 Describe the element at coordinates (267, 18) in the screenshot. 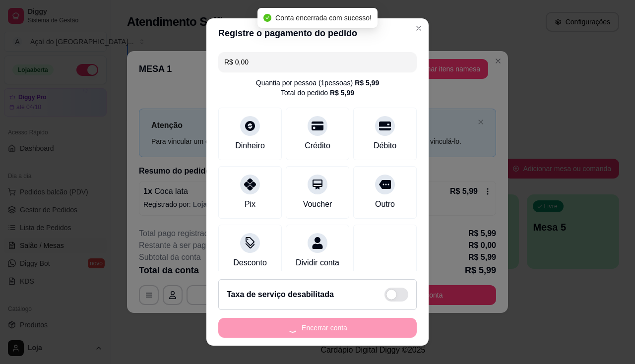

I see `span: check-circle` at that location.